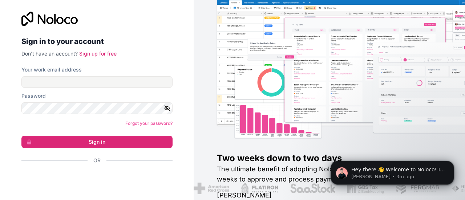 The width and height of the screenshot is (465, 200). Describe the element at coordinates (98, 53) in the screenshot. I see `a: Sign up for free` at that location.